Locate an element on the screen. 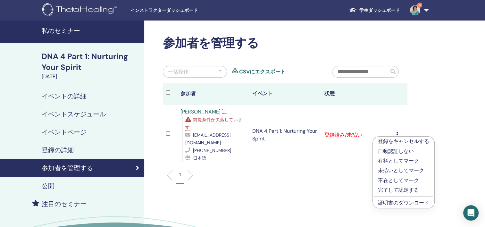 The image size is (485, 227). p: 未払いとしてマーク is located at coordinates (404, 171).